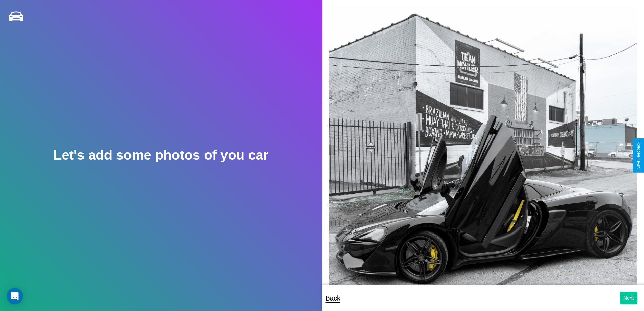  I want to click on div: Give Feedback, so click(638, 156).